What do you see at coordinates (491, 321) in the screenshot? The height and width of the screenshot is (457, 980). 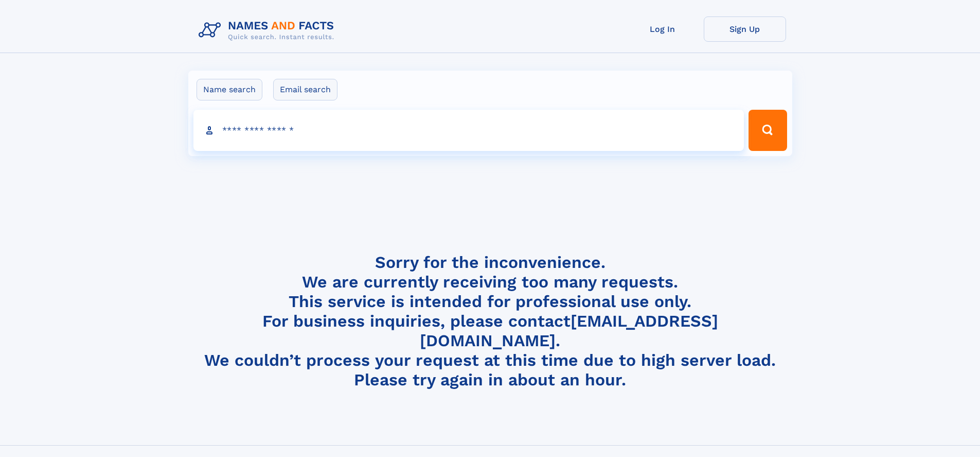 I see `h4: Sorry for the inconvenience. We are currently receiving too many requests. This service is intend...` at bounding box center [491, 321].